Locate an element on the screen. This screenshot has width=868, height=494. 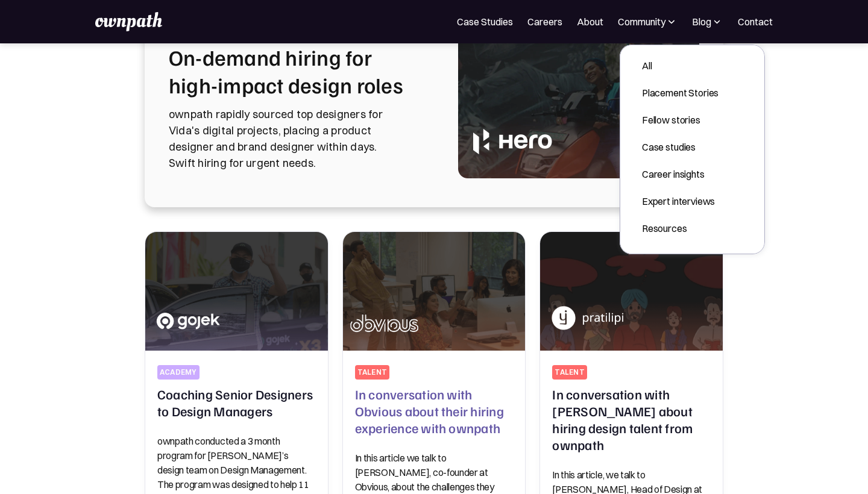
div: Expert interviews is located at coordinates (680, 201).